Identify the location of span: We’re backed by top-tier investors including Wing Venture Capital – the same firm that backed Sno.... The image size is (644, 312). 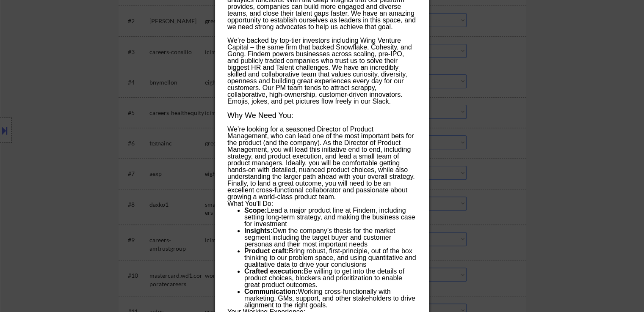
(319, 70).